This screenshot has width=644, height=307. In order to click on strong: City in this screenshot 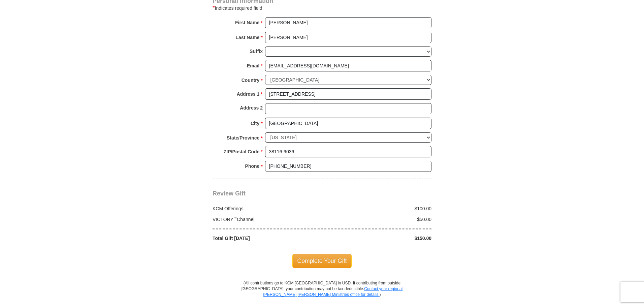, I will do `click(255, 123)`.